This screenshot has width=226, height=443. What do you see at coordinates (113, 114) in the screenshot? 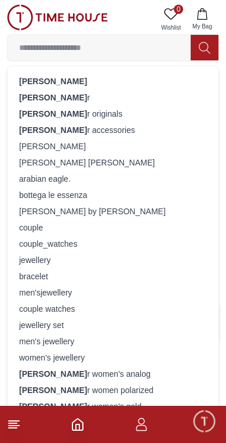
I see `div: r originals` at bounding box center [113, 114].